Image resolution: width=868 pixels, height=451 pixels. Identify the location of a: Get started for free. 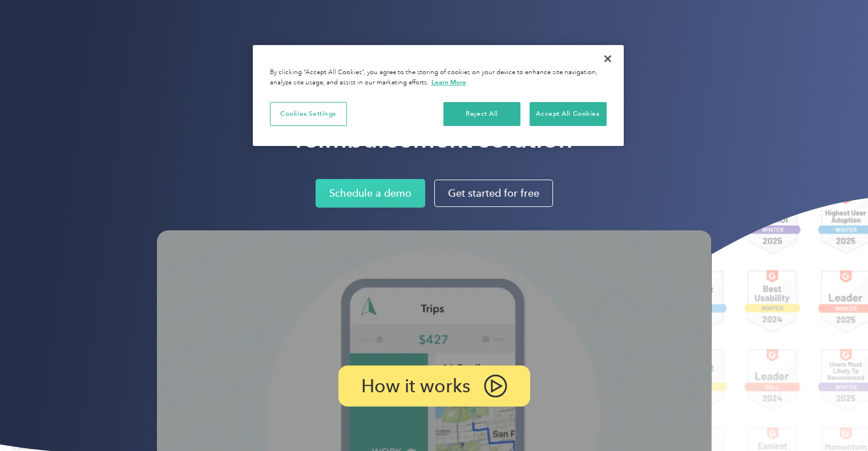
(494, 193).